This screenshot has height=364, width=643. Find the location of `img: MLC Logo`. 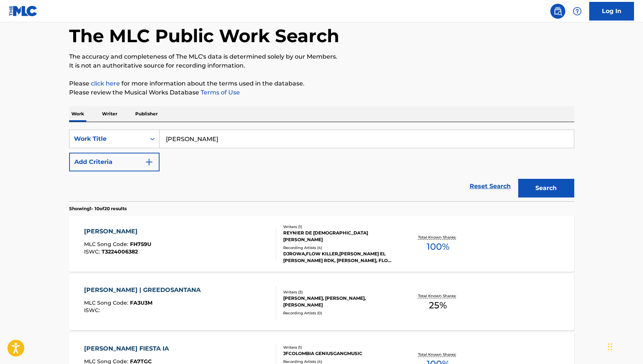

img: MLC Logo is located at coordinates (23, 11).